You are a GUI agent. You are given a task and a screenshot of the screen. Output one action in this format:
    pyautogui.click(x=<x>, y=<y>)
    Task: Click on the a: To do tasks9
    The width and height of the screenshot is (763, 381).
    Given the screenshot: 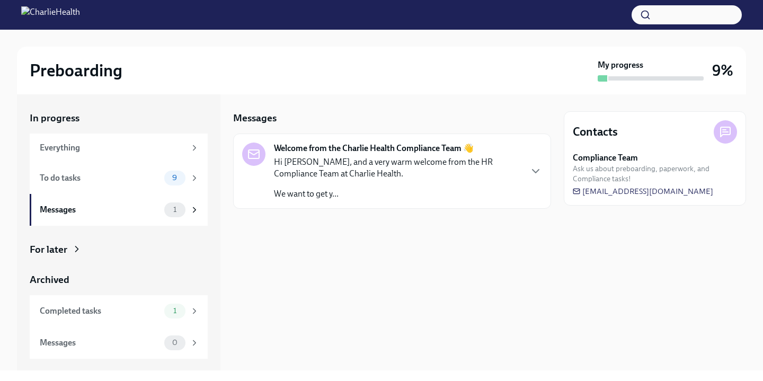 What is the action you would take?
    pyautogui.click(x=119, y=178)
    